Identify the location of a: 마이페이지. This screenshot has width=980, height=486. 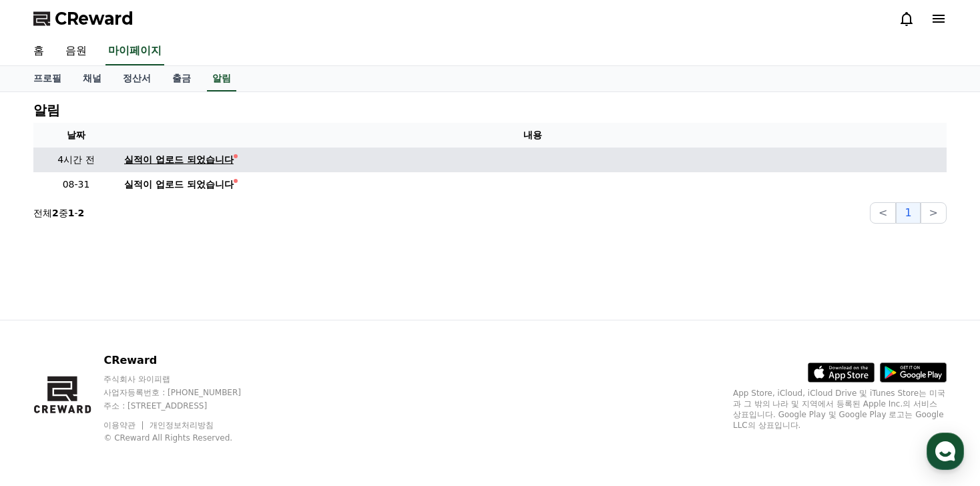
(134, 51).